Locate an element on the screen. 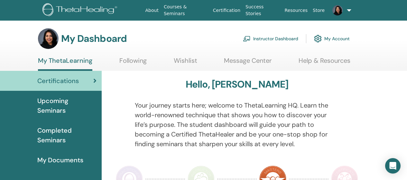 The image size is (407, 180). a: Wishlist is located at coordinates (185, 63).